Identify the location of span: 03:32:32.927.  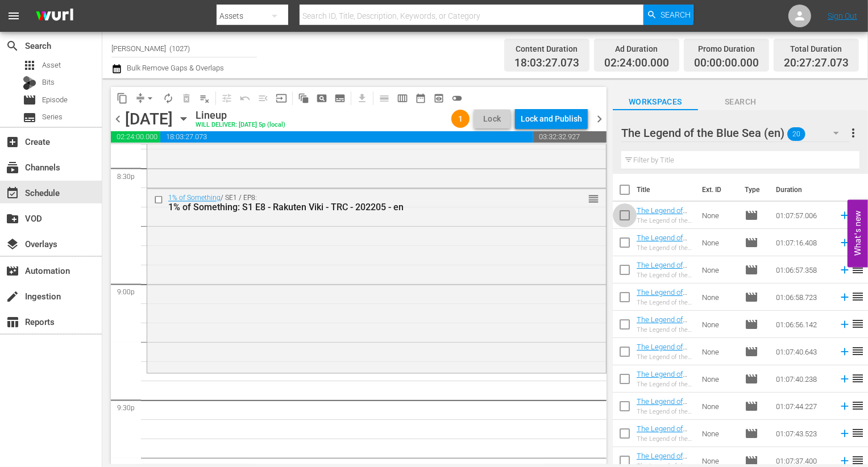
(569, 137).